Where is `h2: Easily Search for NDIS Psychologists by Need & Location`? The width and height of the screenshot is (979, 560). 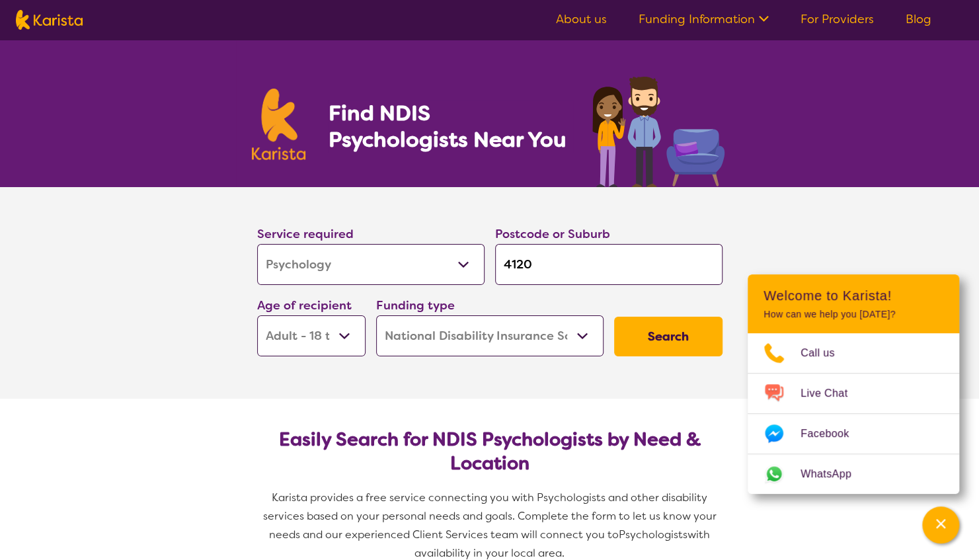
h2: Easily Search for NDIS Psychologists by Need & Location is located at coordinates (490, 452).